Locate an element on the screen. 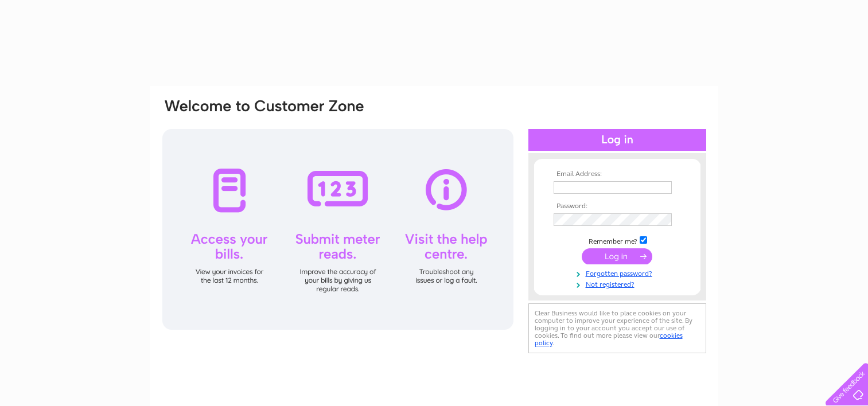  a: Forgotten password? is located at coordinates (618, 272).